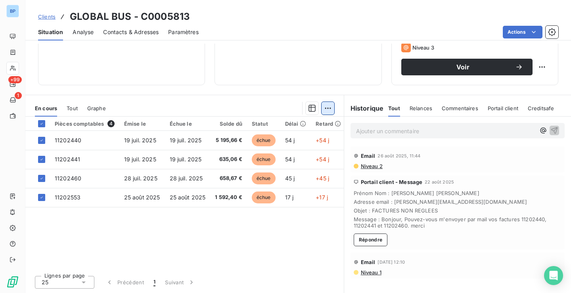 The width and height of the screenshot is (571, 293). What do you see at coordinates (371, 166) in the screenshot?
I see `span: Niveau 2` at bounding box center [371, 166].